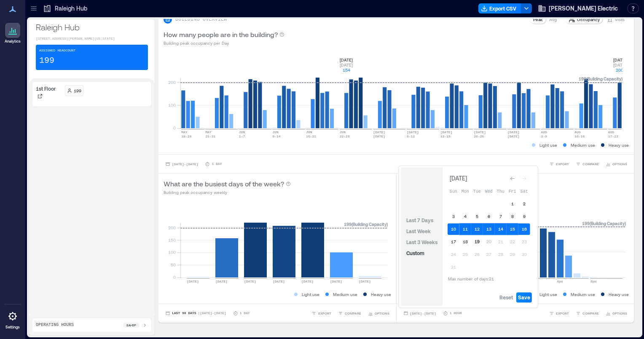  I want to click on button: 13, so click(489, 229).